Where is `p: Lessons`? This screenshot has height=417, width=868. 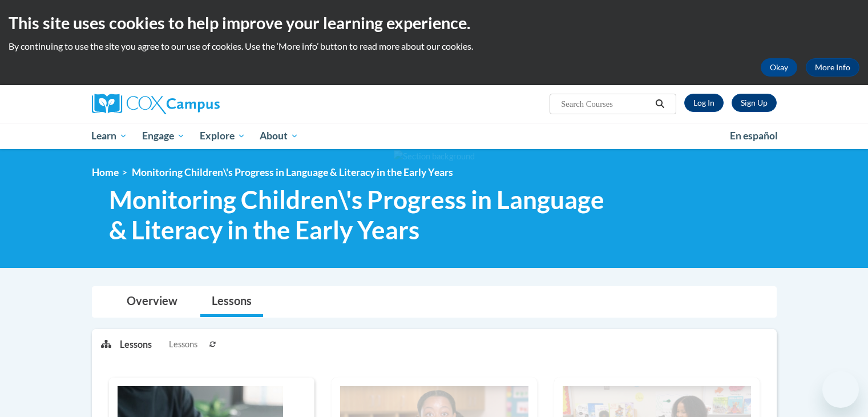 p: Lessons is located at coordinates (135, 344).